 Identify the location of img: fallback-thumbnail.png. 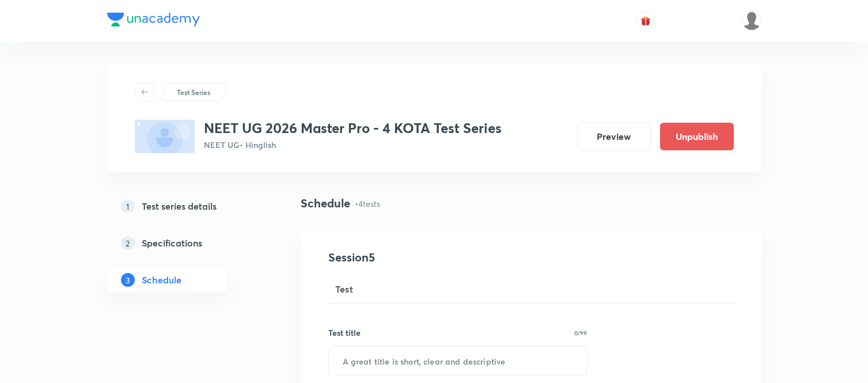
(165, 137).